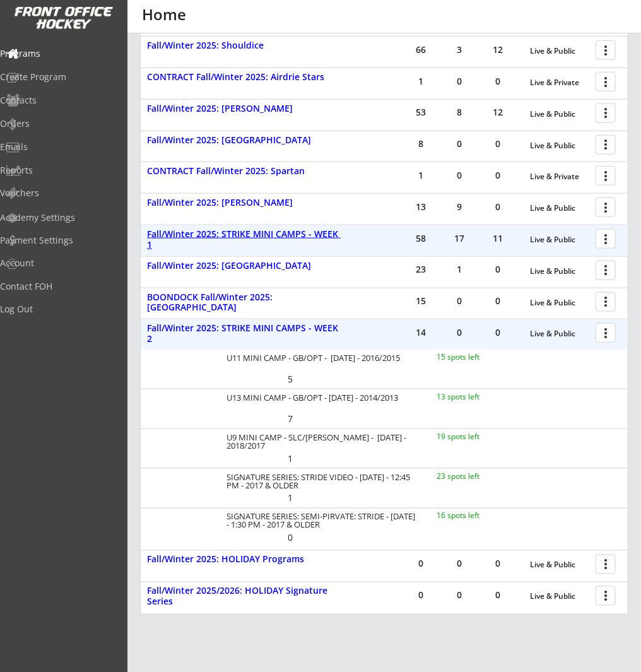  What do you see at coordinates (421, 301) in the screenshot?
I see `div: 15` at bounding box center [421, 301].